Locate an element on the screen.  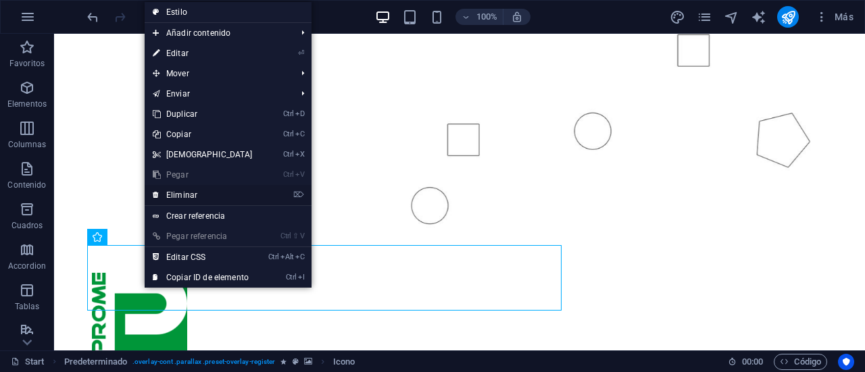
nav: breadcrumb is located at coordinates (209, 362).